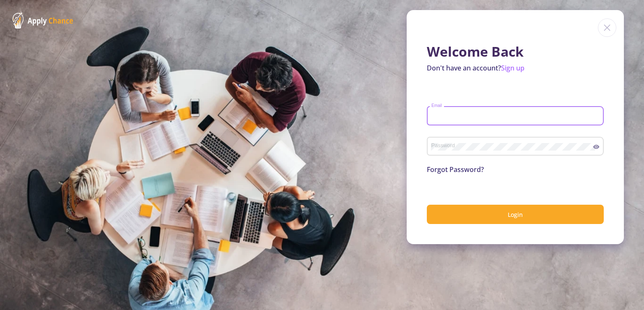 The height and width of the screenshot is (310, 644). I want to click on a: Forgot Password?, so click(456, 169).